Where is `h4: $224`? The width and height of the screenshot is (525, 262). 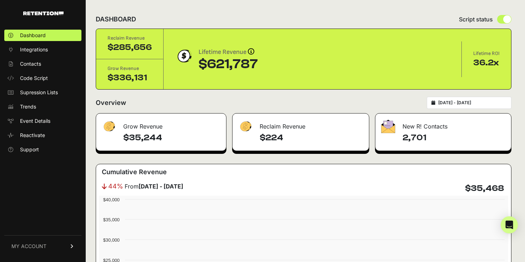
h4: $224 is located at coordinates (312, 138).